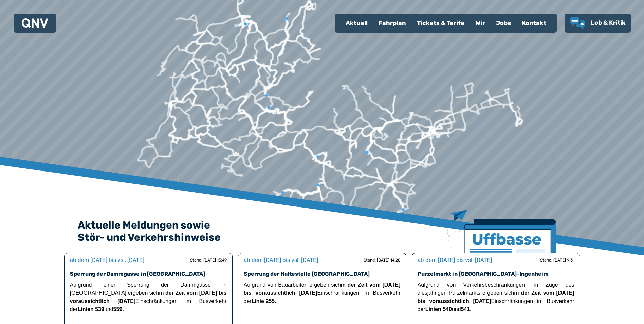 This screenshot has height=324, width=644. I want to click on div: Fahrplan, so click(393, 23).